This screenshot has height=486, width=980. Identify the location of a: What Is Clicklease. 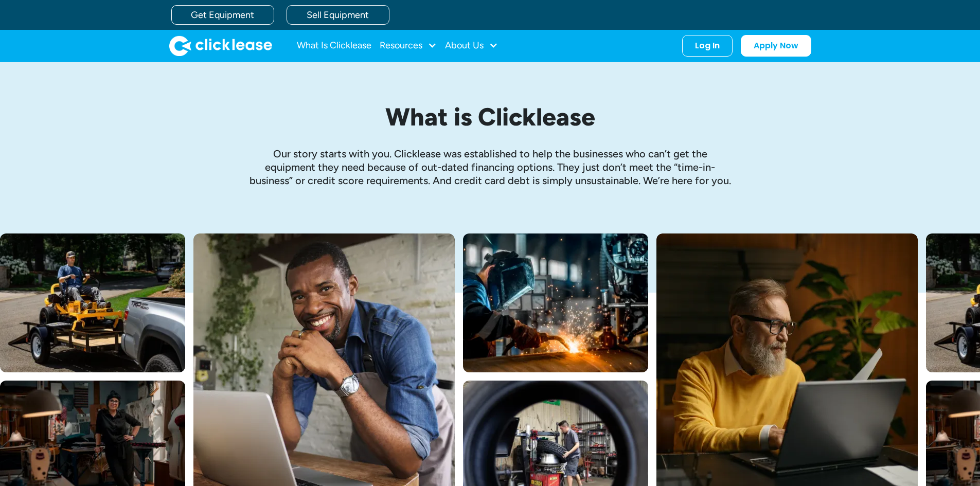
(333, 46).